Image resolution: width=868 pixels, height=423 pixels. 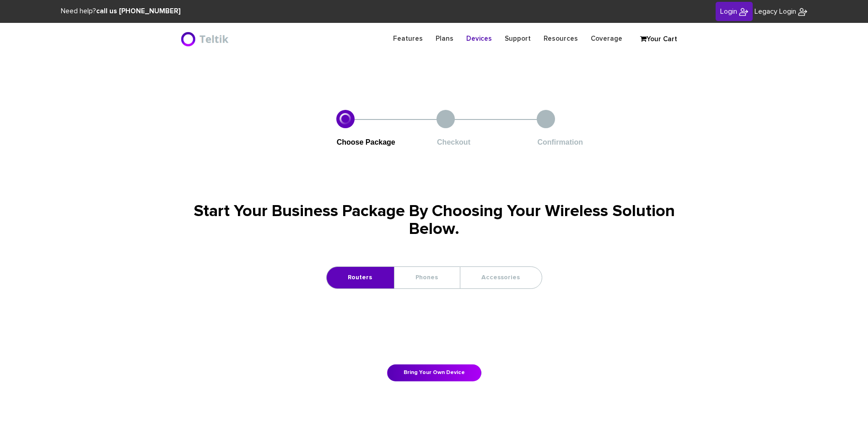 I want to click on a: Features, so click(x=407, y=38).